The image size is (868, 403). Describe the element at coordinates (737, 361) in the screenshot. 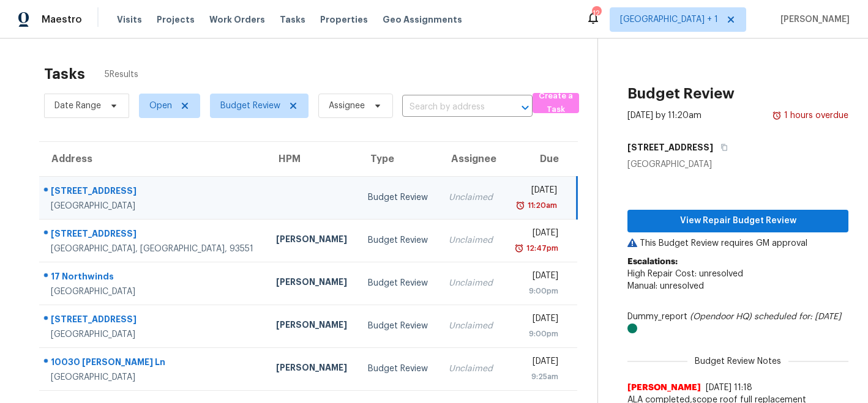

I see `span: Budget Review Notes` at that location.